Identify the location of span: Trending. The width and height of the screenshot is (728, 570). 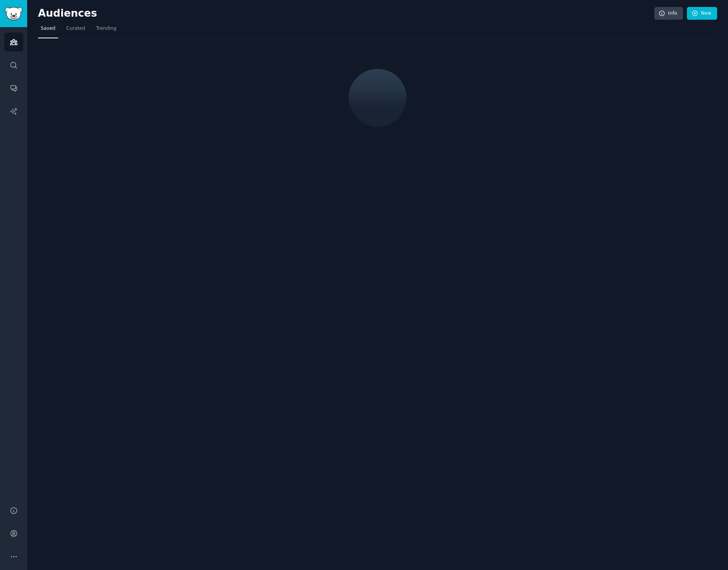
(106, 29).